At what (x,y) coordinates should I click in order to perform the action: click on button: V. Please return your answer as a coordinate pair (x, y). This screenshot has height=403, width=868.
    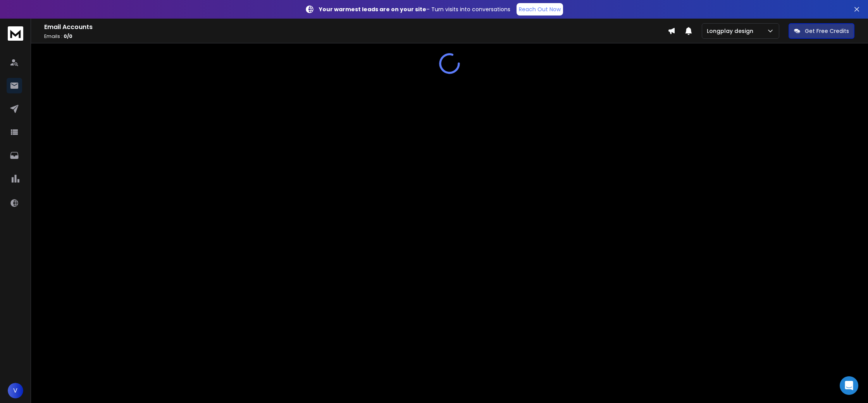
    Looking at the image, I should click on (15, 391).